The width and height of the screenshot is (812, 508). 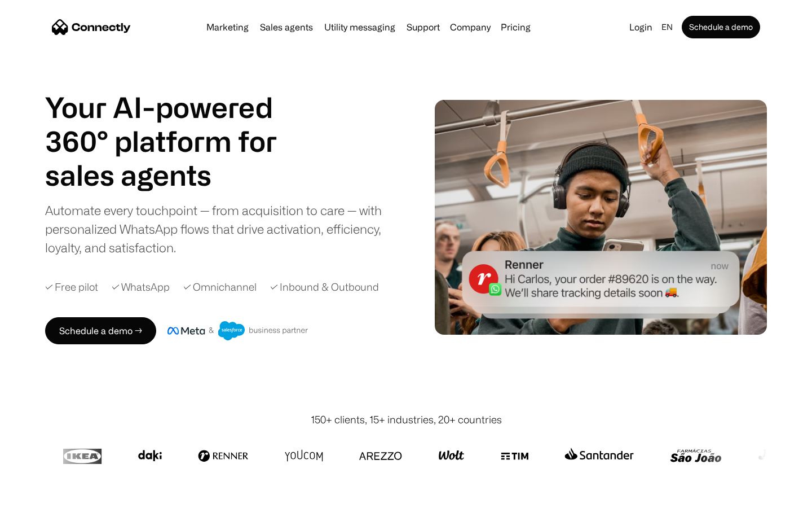 What do you see at coordinates (140, 286) in the screenshot?
I see `div: ✓ WhatsApp` at bounding box center [140, 286].